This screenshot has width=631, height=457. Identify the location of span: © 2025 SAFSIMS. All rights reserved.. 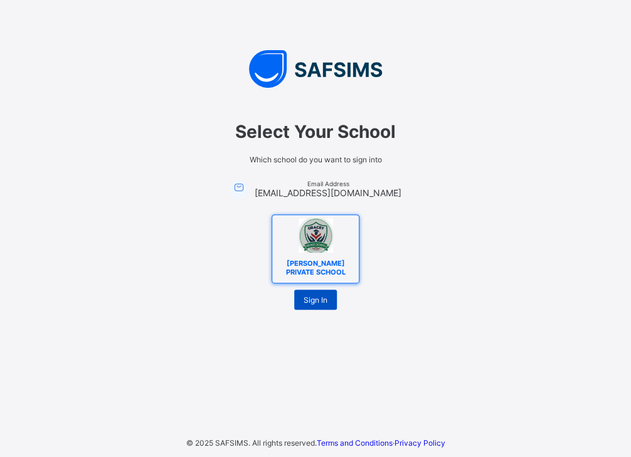
(252, 443).